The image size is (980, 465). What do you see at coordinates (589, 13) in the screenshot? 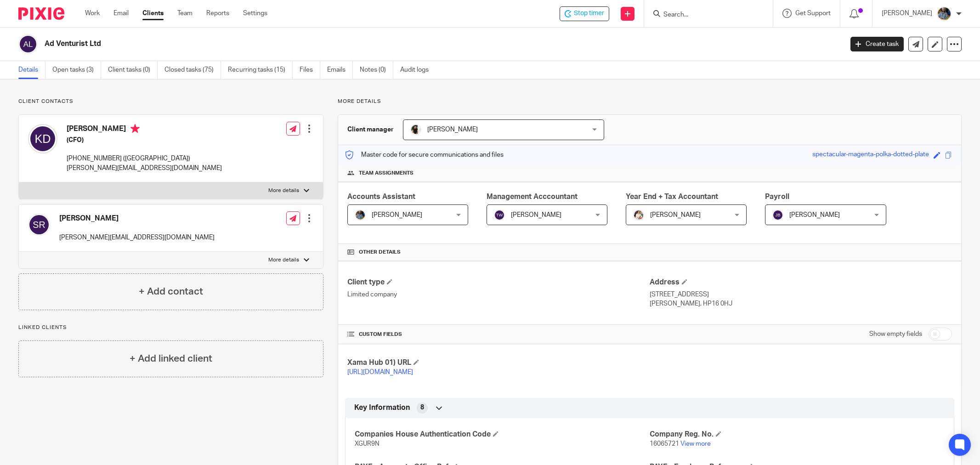
I see `span: Stop timer` at bounding box center [589, 13].